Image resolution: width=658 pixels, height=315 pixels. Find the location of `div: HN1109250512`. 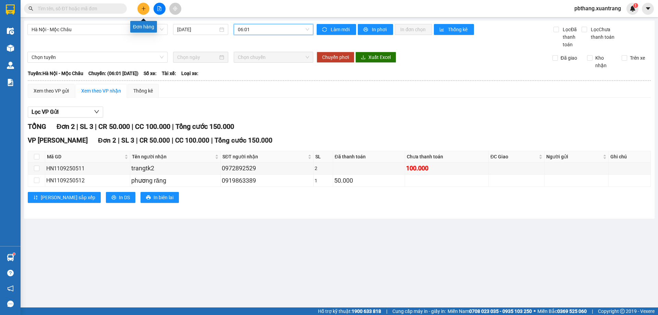

div: HN1109250512 is located at coordinates (87, 180).